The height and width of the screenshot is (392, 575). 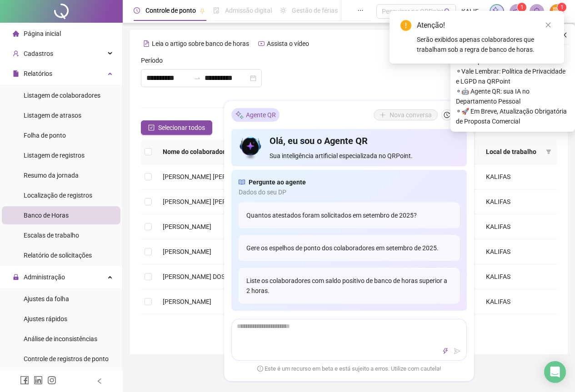 I want to click on span: Relatório de solicitações, so click(x=58, y=255).